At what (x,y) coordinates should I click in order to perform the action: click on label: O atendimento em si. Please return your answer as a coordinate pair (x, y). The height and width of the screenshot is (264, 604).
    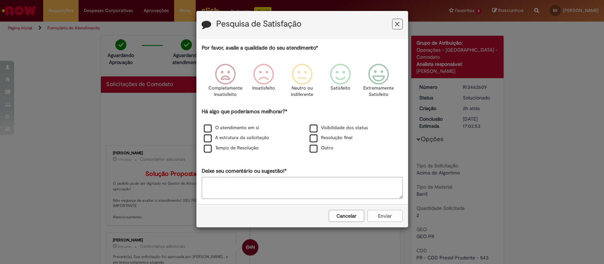
    Looking at the image, I should click on (231, 128).